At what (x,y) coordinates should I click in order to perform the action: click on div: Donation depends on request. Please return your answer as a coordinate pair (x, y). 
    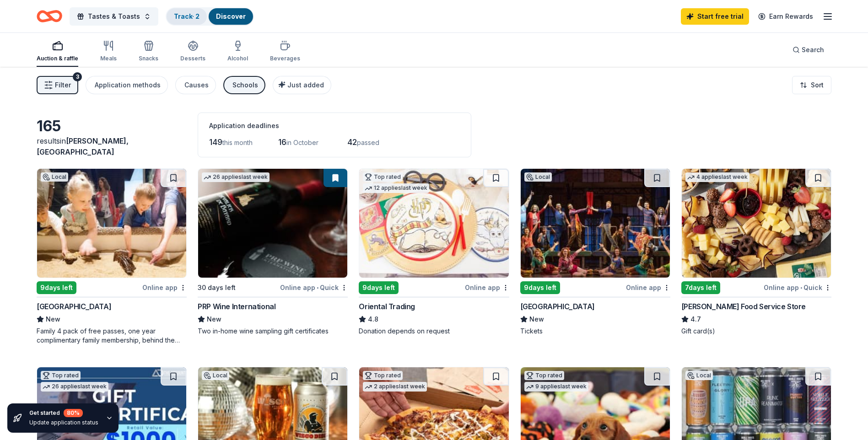
    Looking at the image, I should click on (434, 331).